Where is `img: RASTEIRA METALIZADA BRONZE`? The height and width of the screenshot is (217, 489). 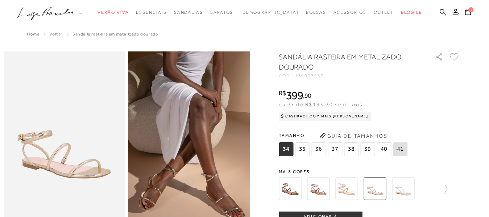
img: RASTEIRA METALIZADA BRONZE is located at coordinates (290, 189).